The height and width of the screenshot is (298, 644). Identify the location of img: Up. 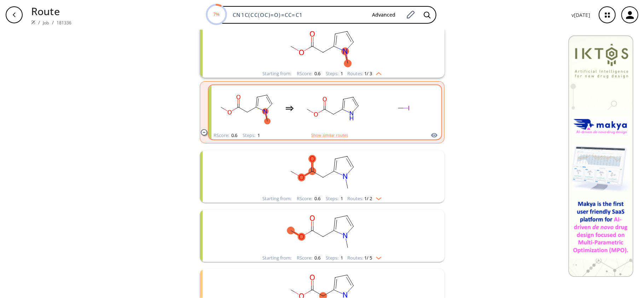
(377, 72).